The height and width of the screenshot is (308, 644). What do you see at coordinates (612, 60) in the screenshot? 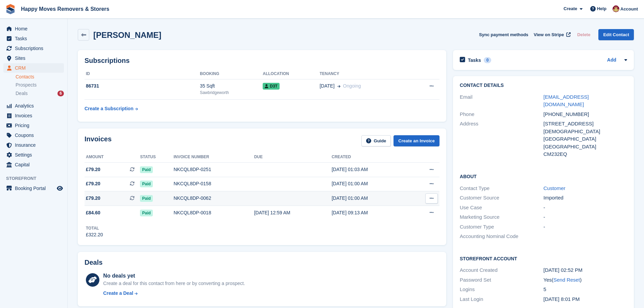
I see `a: Add` at bounding box center [612, 60].